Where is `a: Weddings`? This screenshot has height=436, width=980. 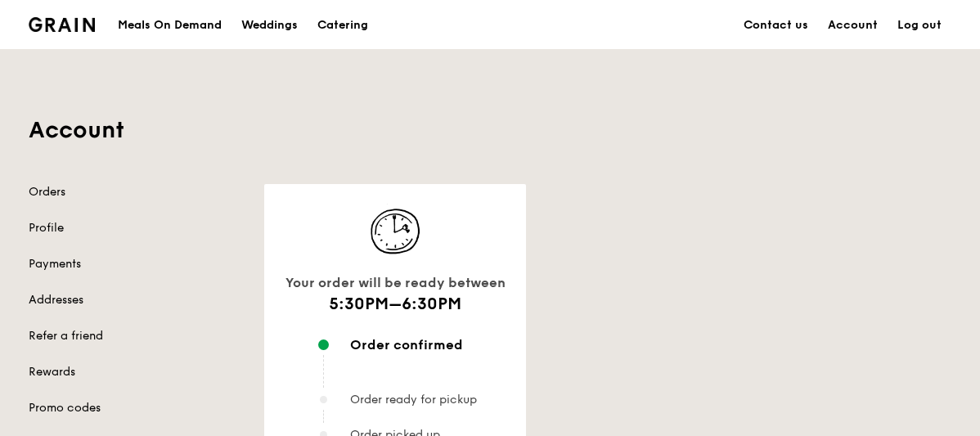 a: Weddings is located at coordinates (269, 25).